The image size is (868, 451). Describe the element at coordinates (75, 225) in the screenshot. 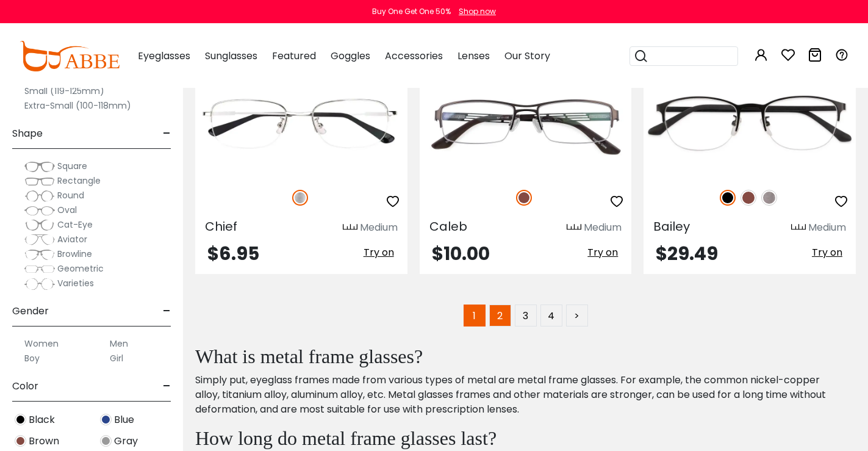

I see `span: Cat-Eye` at that location.